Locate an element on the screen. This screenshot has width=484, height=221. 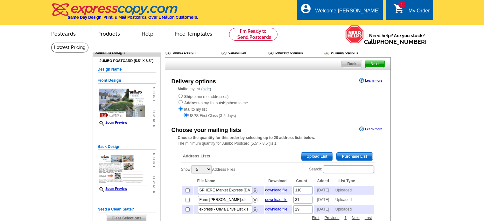
div: Customize is located at coordinates (244, 53).